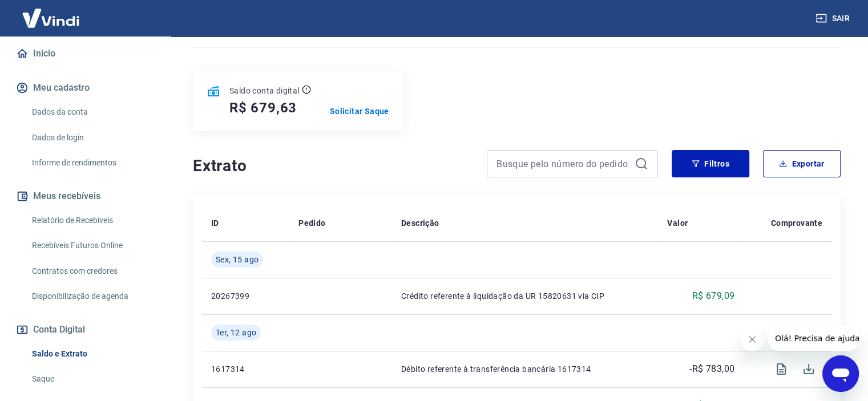 Image resolution: width=868 pixels, height=401 pixels. Describe the element at coordinates (263, 108) in the screenshot. I see `h5: R$ 679,63` at that location.